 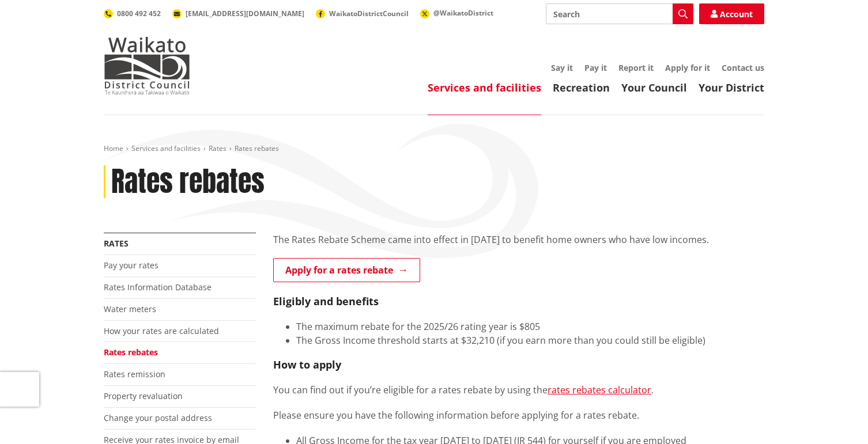 I want to click on a: rates rebates calculator, so click(x=599, y=390).